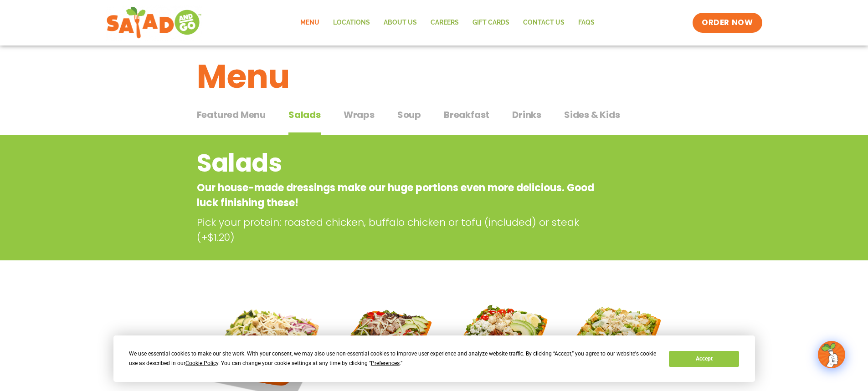 The height and width of the screenshot is (391, 868). What do you see at coordinates (434, 120) in the screenshot?
I see `div: Tabbed content` at bounding box center [434, 120].